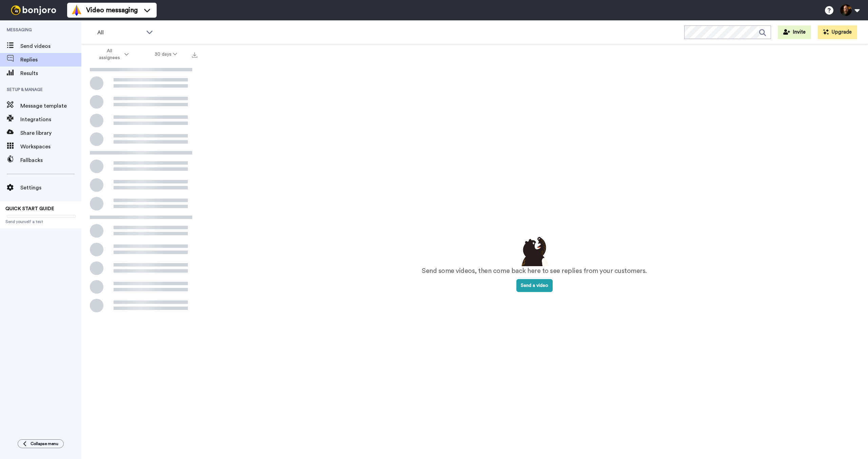  Describe the element at coordinates (51, 74) in the screenshot. I see `span: Results` at that location.